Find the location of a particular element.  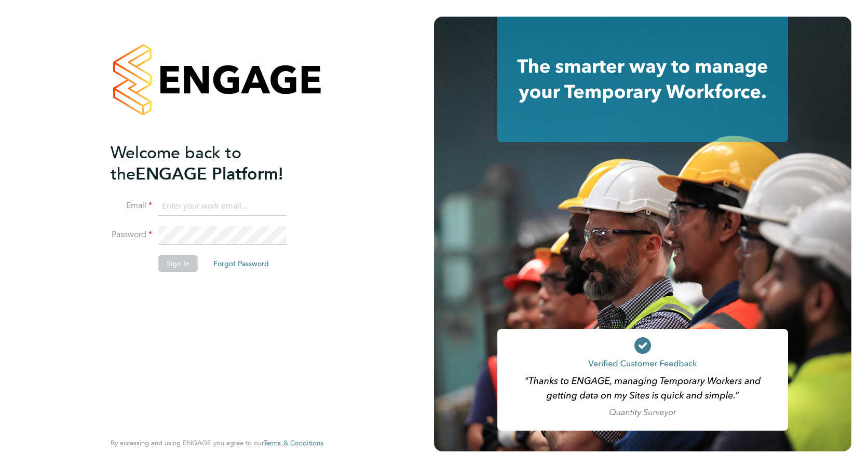

span: By accessing and using ENGAGE you agree to our is located at coordinates (217, 443).